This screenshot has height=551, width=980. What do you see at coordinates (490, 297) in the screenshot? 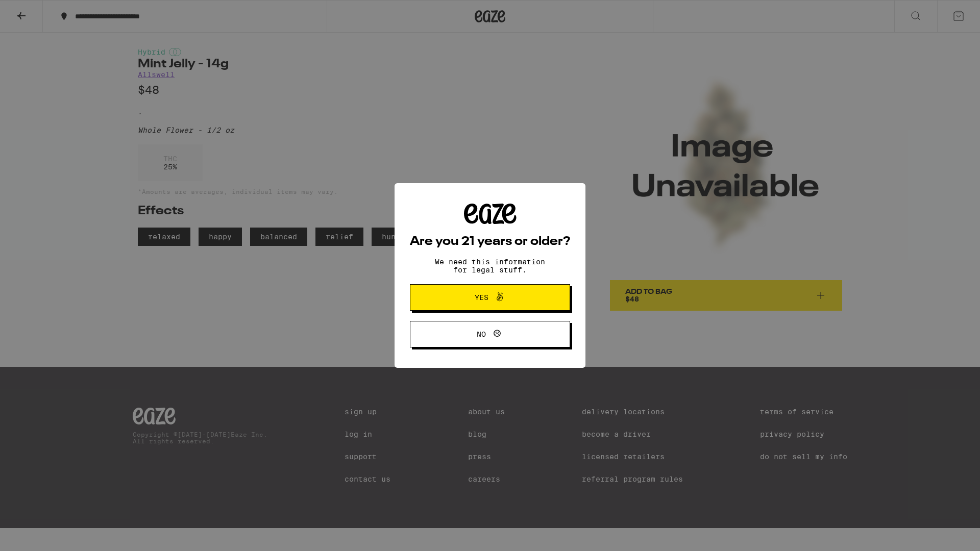
I see `button: Yes` at bounding box center [490, 297].